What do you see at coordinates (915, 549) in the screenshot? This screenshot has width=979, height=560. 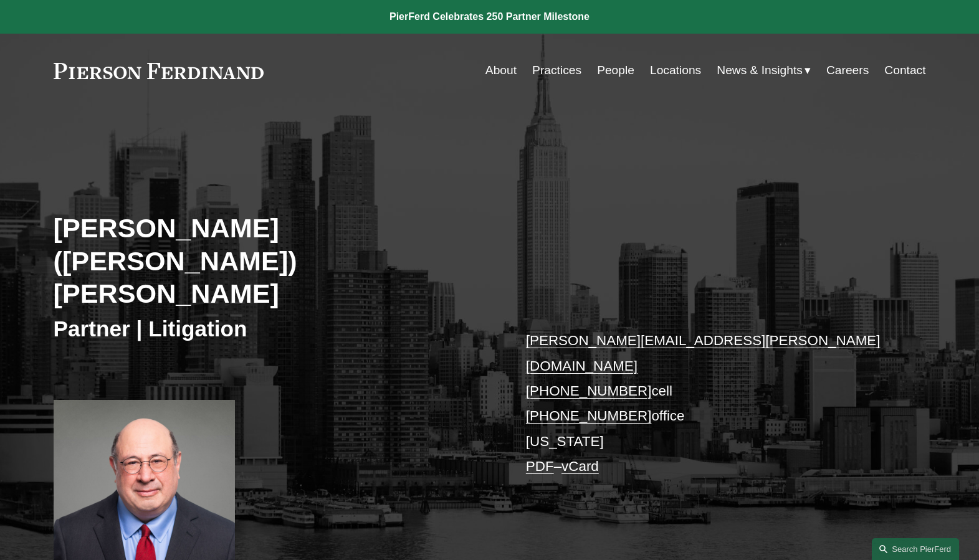 I see `a: Search this site` at bounding box center [915, 549].